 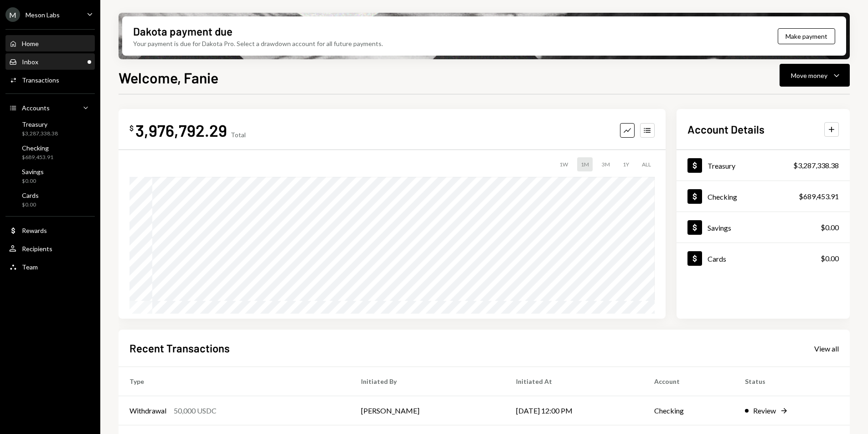 What do you see at coordinates (815, 75) in the screenshot?
I see `button: Move money` at bounding box center [815, 75].